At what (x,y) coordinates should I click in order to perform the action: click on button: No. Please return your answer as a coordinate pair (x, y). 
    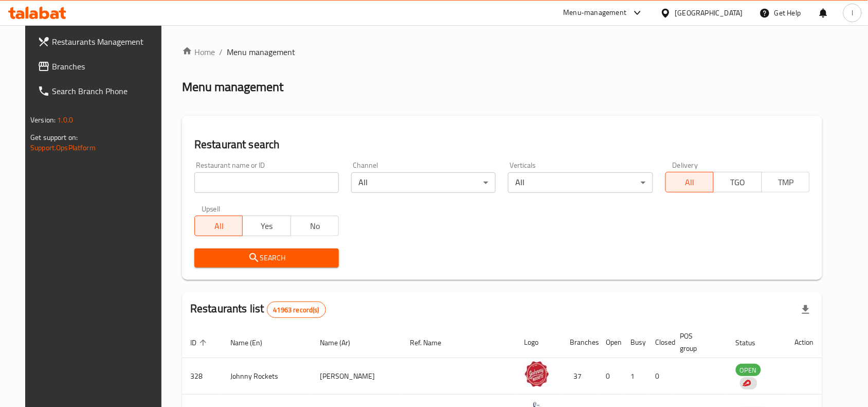
    Looking at the image, I should click on (315, 226).